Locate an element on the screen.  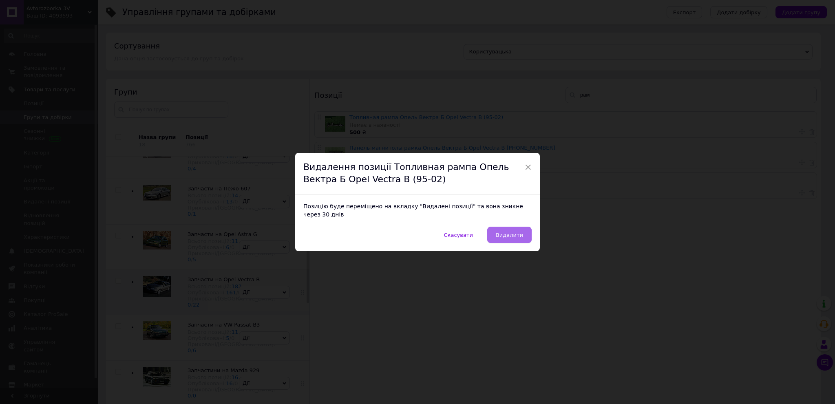
button: Видалити is located at coordinates (509, 235).